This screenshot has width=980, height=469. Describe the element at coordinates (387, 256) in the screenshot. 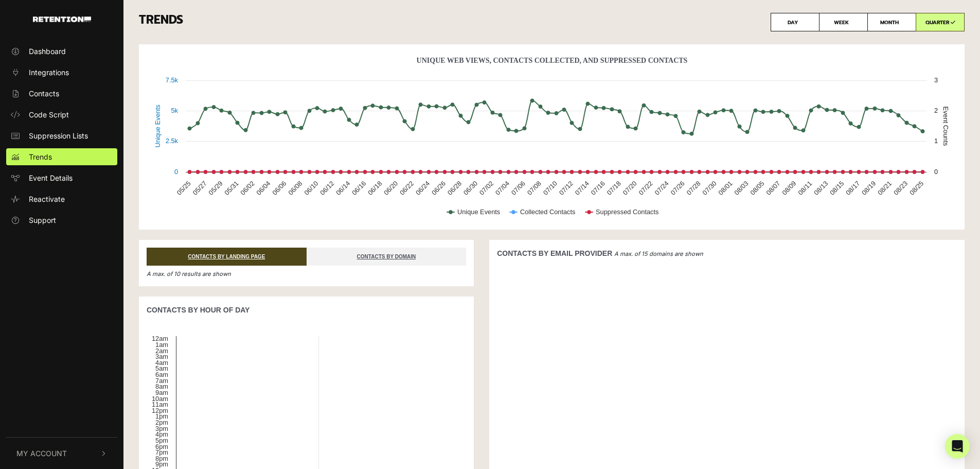

I see `a: CONTACTS BY DOMAIN` at that location.